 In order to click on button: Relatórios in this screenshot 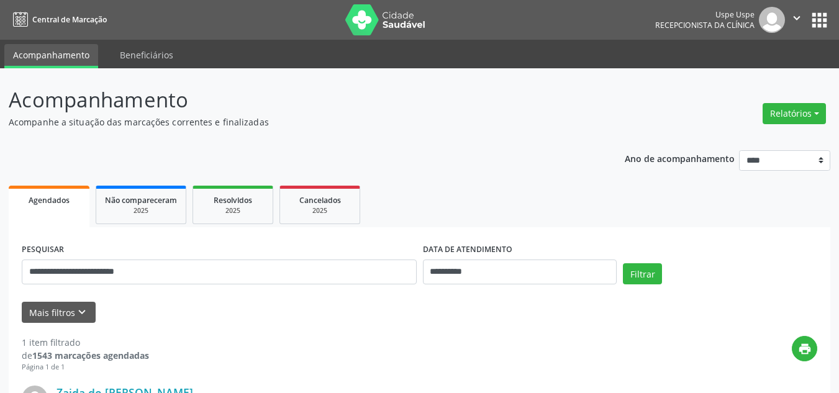, I will do `click(795, 114)`.